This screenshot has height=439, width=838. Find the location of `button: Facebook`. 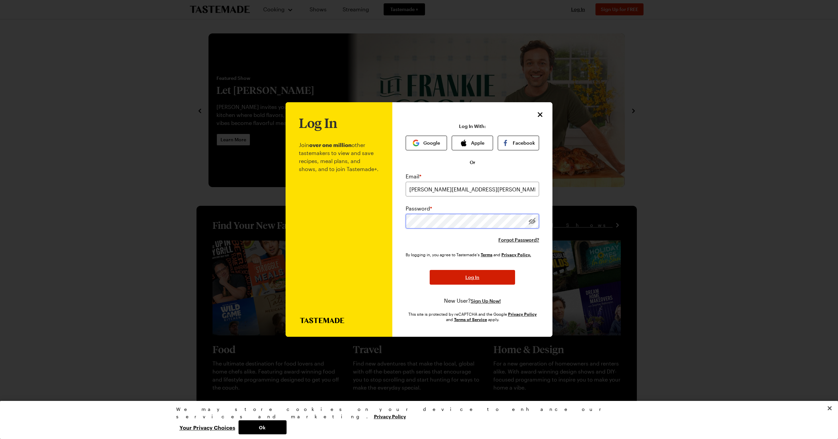

button: Facebook is located at coordinates (519, 143).